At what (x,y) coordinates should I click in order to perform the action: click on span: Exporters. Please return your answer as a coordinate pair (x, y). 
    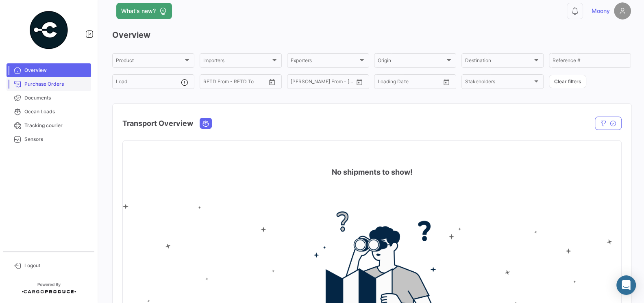
    Looking at the image, I should click on (324, 62).